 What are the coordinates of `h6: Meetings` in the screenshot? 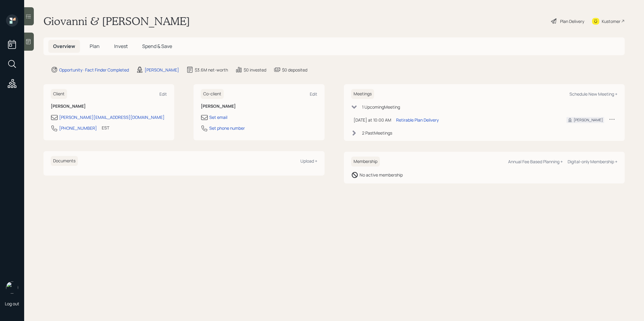 It's located at (363, 94).